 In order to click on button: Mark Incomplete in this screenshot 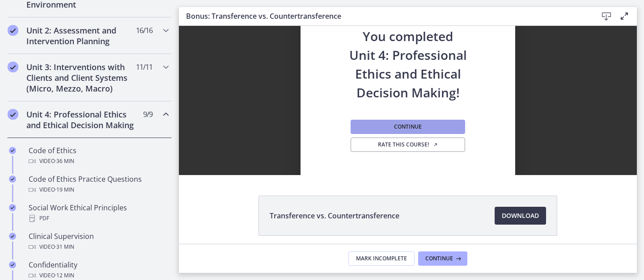, I will do `click(382, 258)`.